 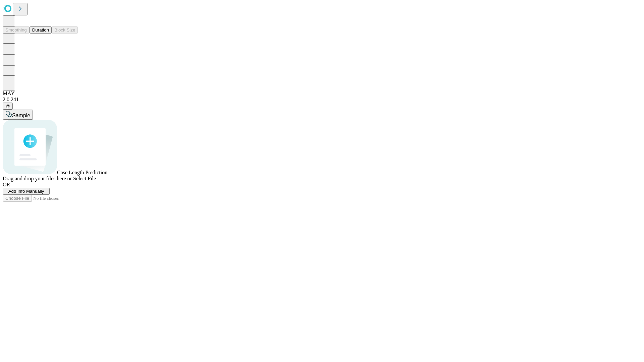 I want to click on span: Add Info Manually, so click(x=26, y=191).